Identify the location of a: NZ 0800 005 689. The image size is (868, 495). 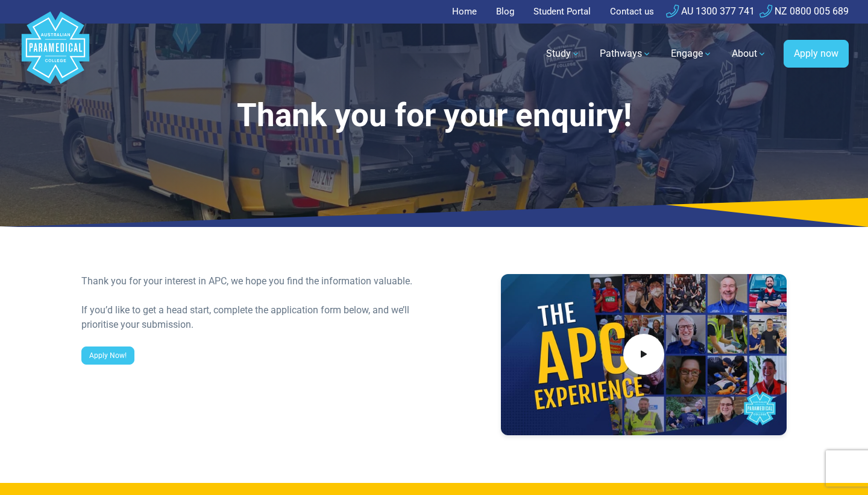
(804, 10).